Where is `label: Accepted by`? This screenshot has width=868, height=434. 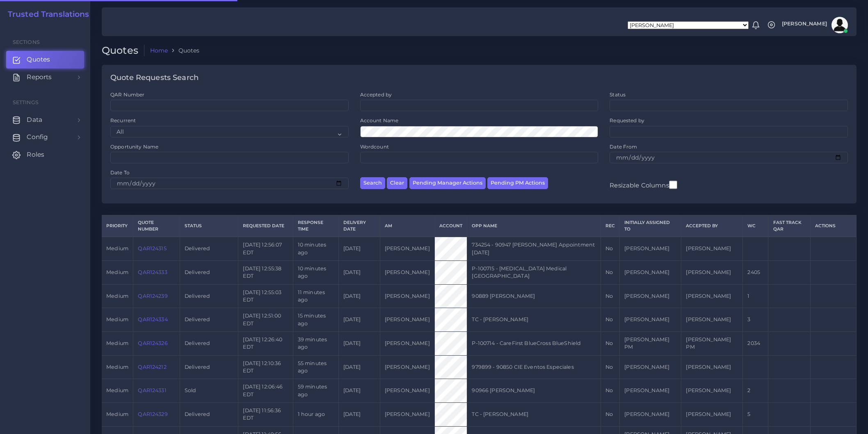
label: Accepted by is located at coordinates (376, 94).